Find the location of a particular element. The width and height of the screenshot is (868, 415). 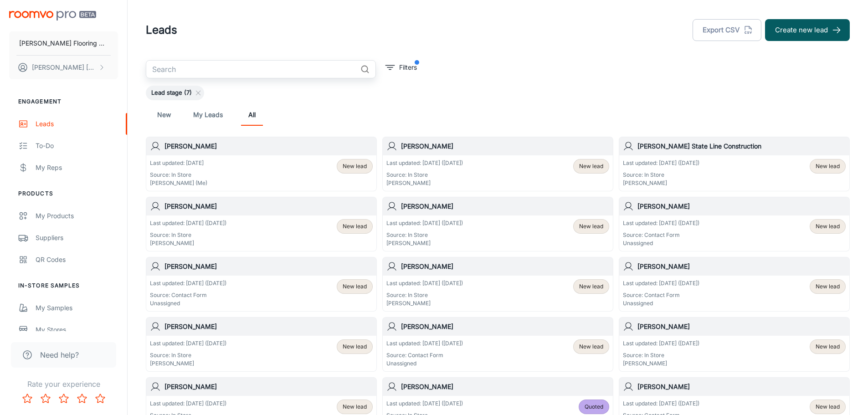

a: My Leads is located at coordinates (207, 115).